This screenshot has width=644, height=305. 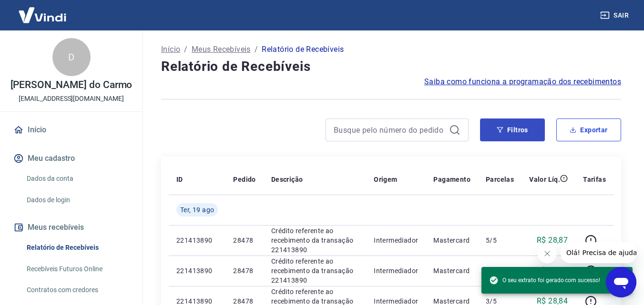 What do you see at coordinates (77, 200) in the screenshot?
I see `a: Dados de login` at bounding box center [77, 200].